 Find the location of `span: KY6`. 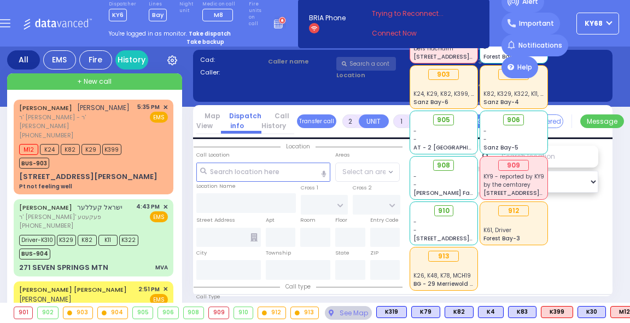

span: KY6 is located at coordinates (118, 15).